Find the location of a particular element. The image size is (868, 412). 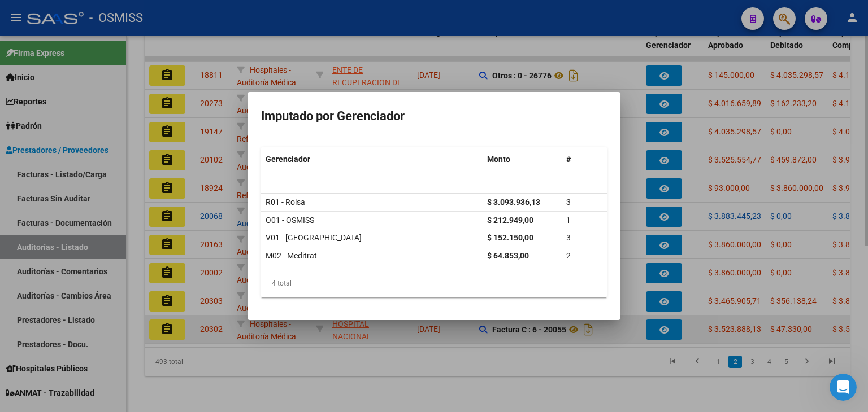

span: Monto is located at coordinates (499, 159).